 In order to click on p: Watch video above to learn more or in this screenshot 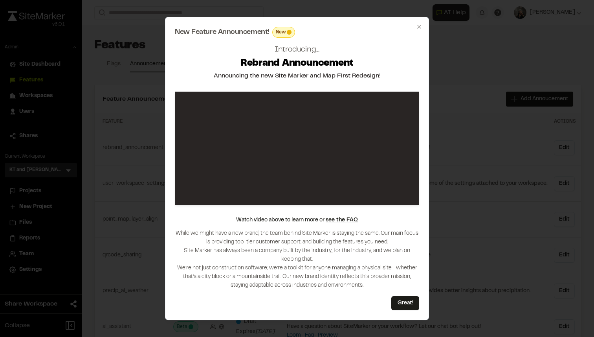, I will do `click(297, 220)`.